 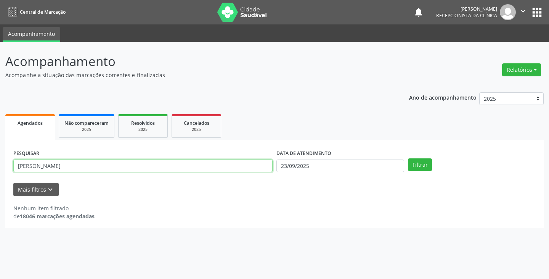 I want to click on a: Acompanhamento, so click(x=31, y=34).